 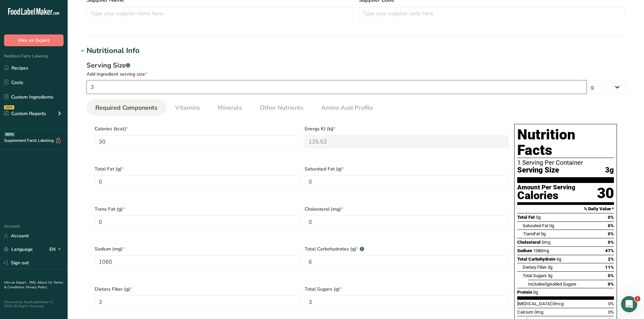 I want to click on span: Amino Acid Profile, so click(x=348, y=108).